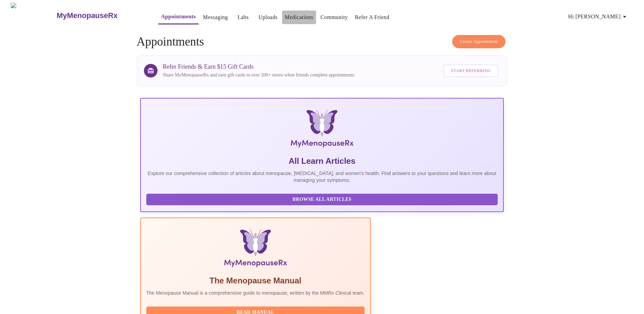  Describe the element at coordinates (323, 199) in the screenshot. I see `a: Browse All Articles` at that location.